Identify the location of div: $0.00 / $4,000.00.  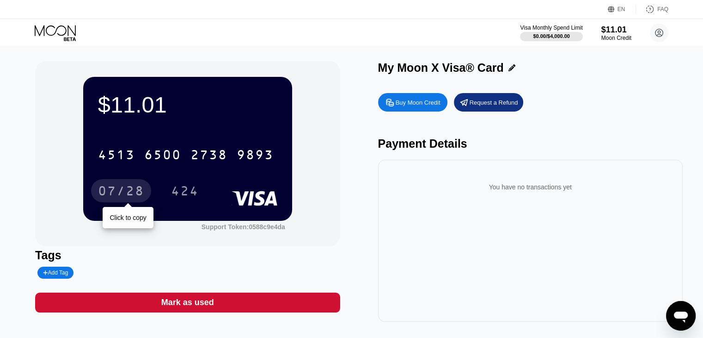
(552, 36).